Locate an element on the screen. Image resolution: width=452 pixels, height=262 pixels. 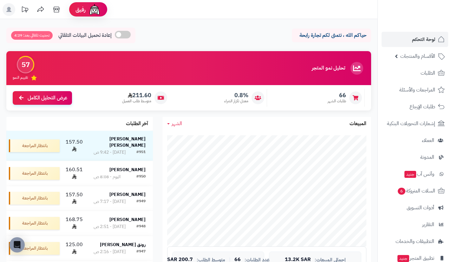
span: متوسط طلب العميل is located at coordinates (137, 101).